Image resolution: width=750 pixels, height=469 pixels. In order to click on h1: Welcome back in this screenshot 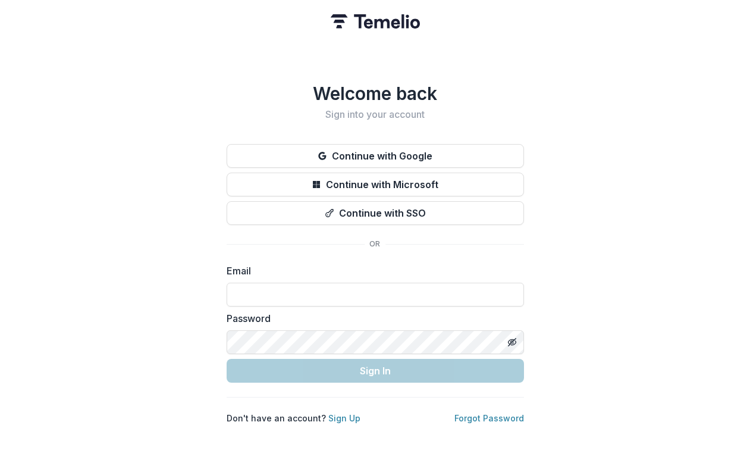, I will do `click(375, 93)`.